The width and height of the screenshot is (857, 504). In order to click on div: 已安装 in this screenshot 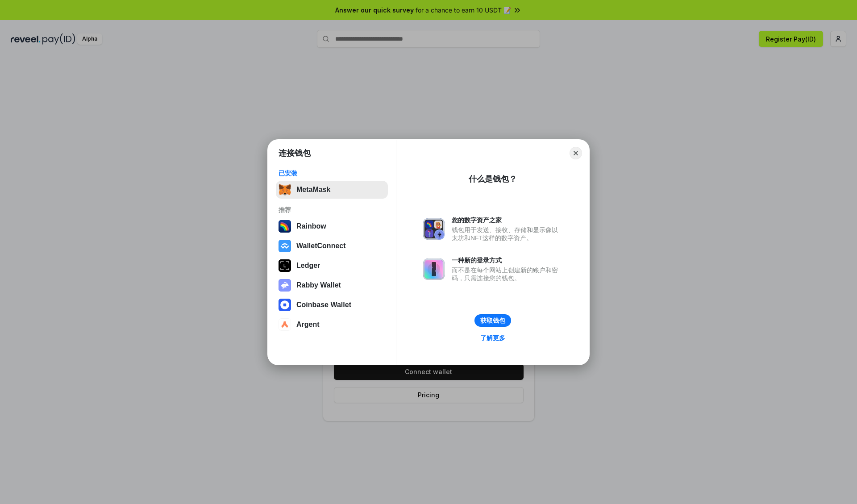, I will do `click(332, 173)`.